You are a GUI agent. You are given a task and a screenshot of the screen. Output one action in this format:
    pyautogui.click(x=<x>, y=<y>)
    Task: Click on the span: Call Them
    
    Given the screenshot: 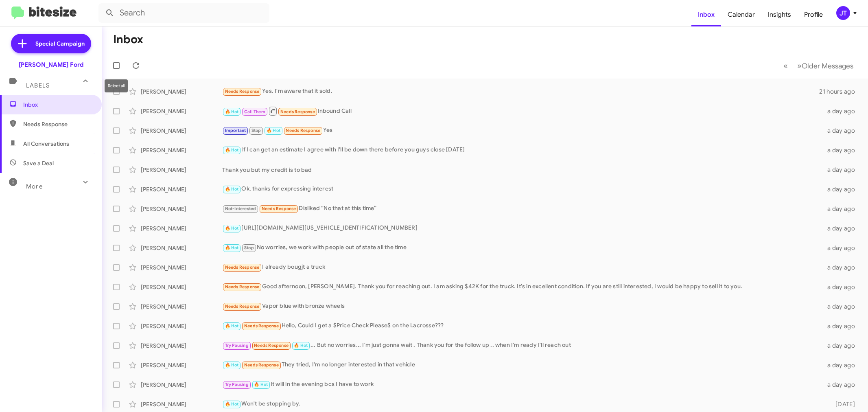 What is the action you would take?
    pyautogui.click(x=255, y=111)
    